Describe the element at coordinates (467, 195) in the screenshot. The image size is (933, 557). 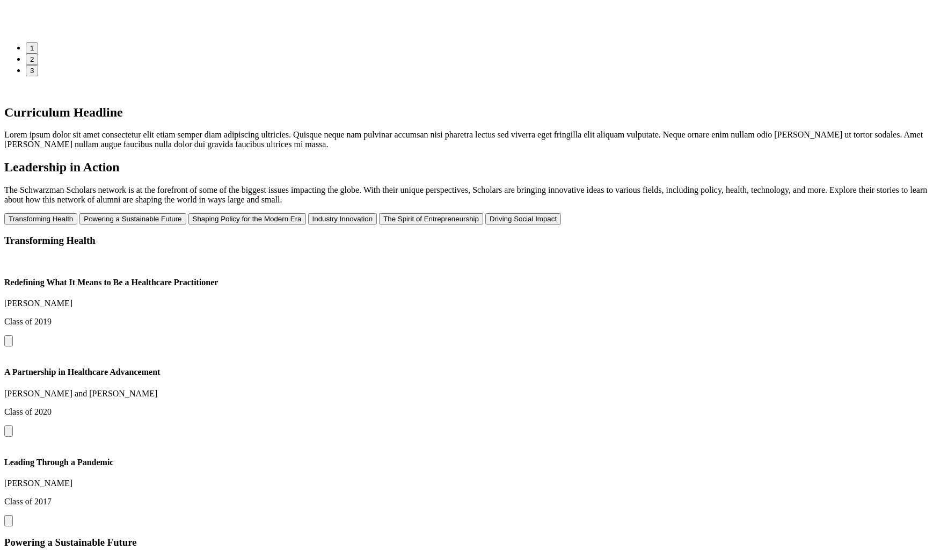
I see `p: The Schwarzman Scholars network is at the forefront of some of the biggest issues impacting the g...` at that location.